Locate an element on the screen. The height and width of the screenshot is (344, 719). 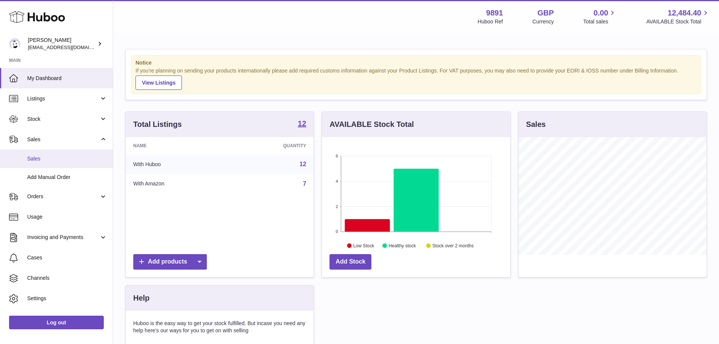
span: Invoicing and Payments is located at coordinates (63, 237).